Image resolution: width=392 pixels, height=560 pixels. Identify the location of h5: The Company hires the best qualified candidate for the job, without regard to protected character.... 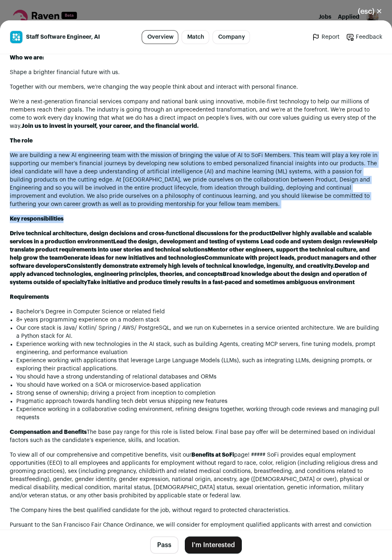
(196, 510).